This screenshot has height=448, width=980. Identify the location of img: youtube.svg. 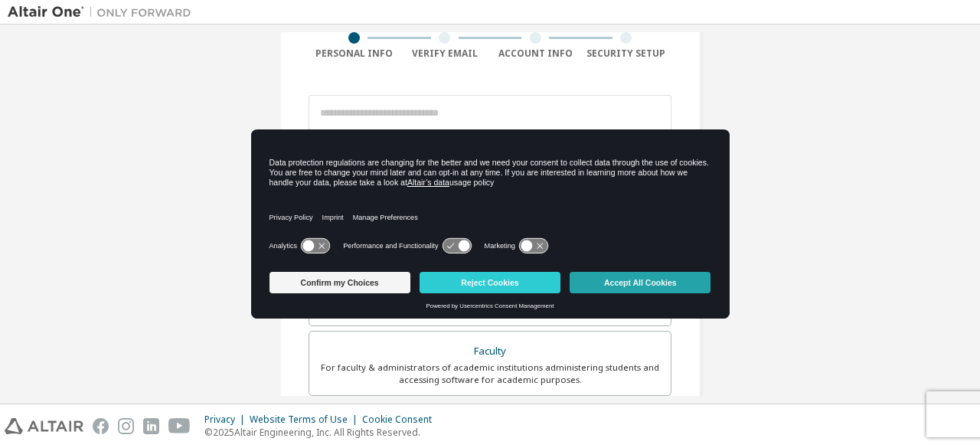
(179, 426).